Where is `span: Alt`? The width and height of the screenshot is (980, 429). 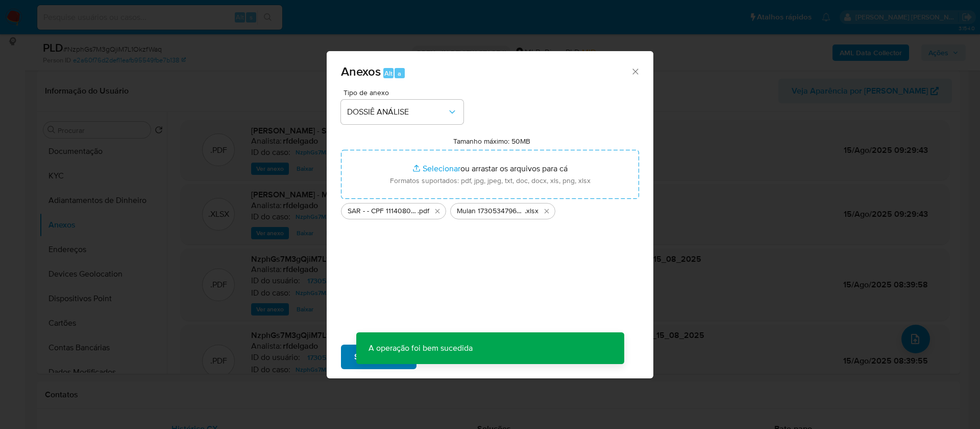 span: Alt is located at coordinates (389, 73).